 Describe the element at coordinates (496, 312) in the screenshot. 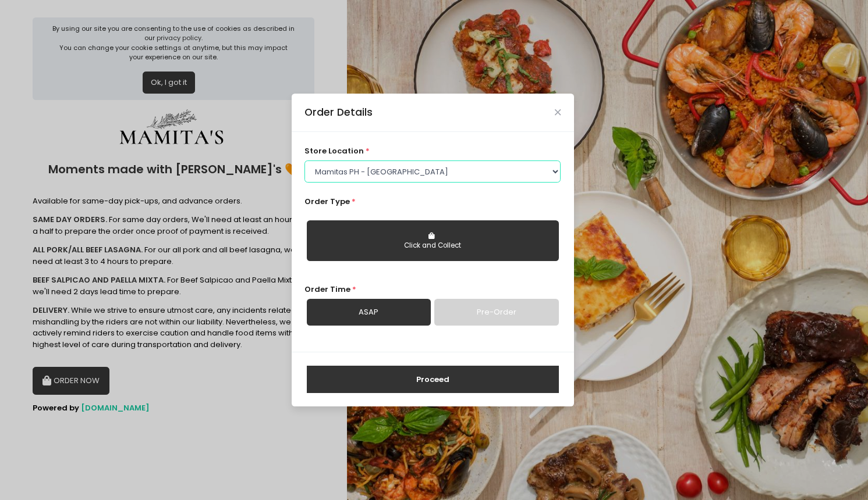

I see `a: Pre-Order` at that location.